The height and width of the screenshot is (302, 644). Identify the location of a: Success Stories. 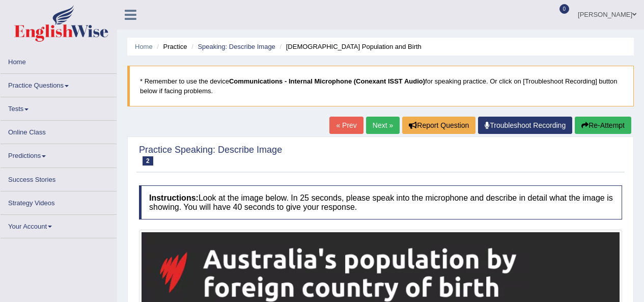
(58, 178).